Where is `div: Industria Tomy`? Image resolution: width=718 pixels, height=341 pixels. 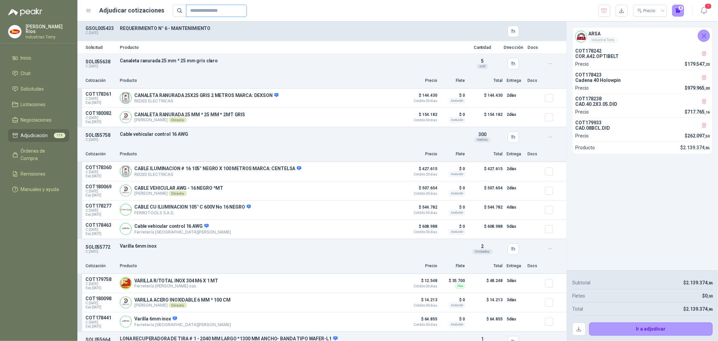 div: Industria Tomy is located at coordinates (603, 40).